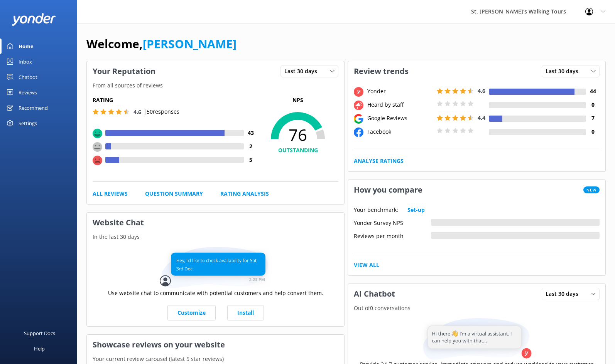 This screenshot has width=615, height=364. What do you see at coordinates (298, 100) in the screenshot?
I see `p: NPS` at bounding box center [298, 100].